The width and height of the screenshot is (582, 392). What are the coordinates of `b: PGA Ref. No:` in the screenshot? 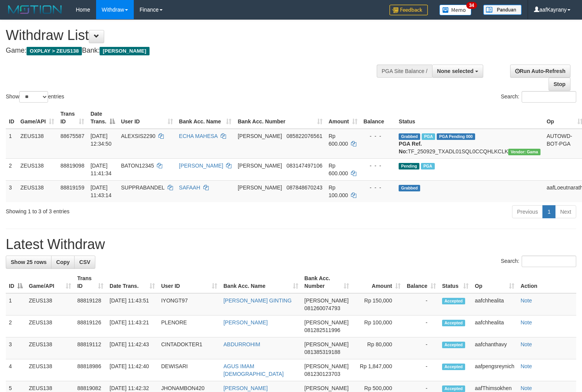 It's located at (410, 148).